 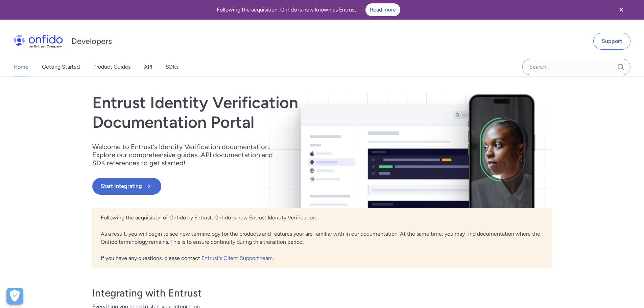 What do you see at coordinates (21, 67) in the screenshot?
I see `a: Home` at bounding box center [21, 67].